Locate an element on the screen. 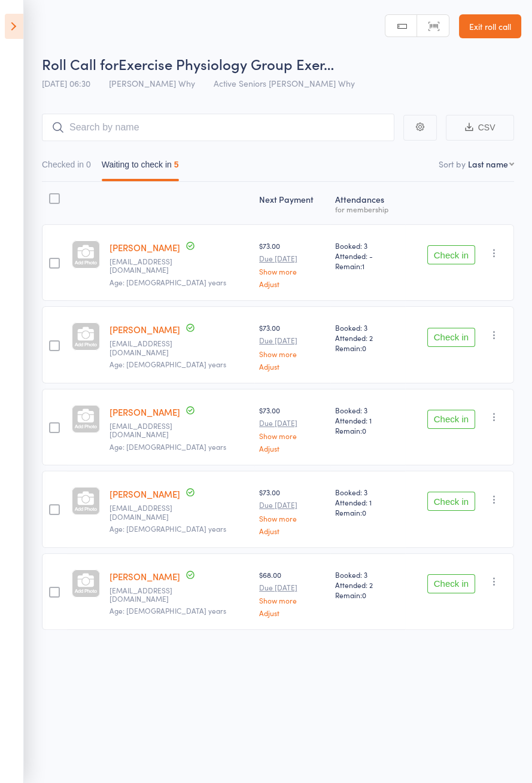 The image size is (532, 783). button: Waiting to check in5 is located at coordinates (140, 167).